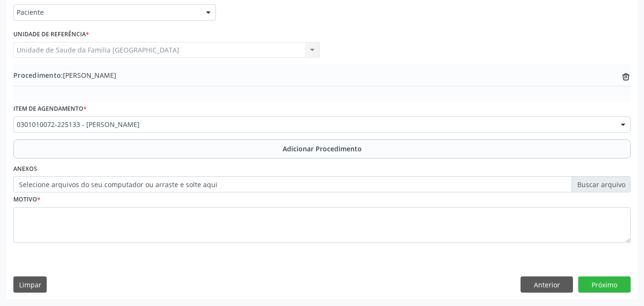 The image size is (644, 306). What do you see at coordinates (107, 12) in the screenshot?
I see `span: Paciente` at bounding box center [107, 12].